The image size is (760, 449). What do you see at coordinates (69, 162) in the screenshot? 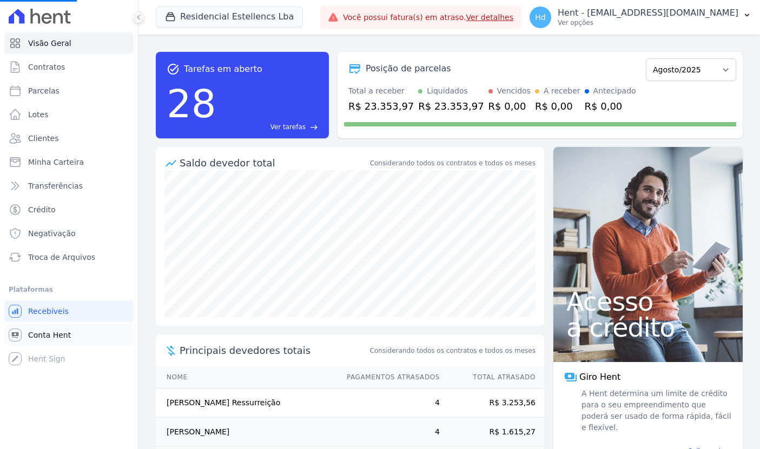
I see `a: Minha Carteira` at bounding box center [69, 162].